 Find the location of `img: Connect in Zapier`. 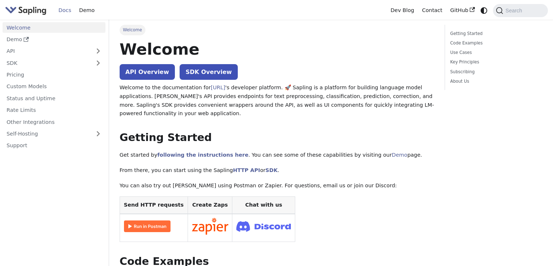

img: Connect in Zapier is located at coordinates (210, 226).